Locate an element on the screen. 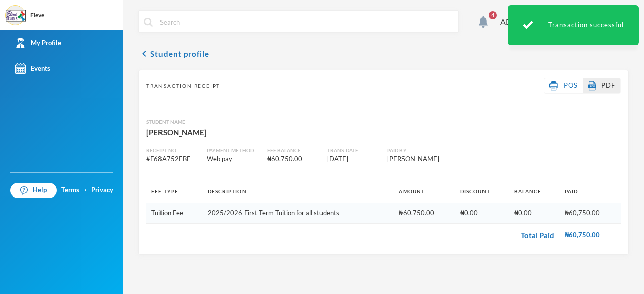  div: Payment Method is located at coordinates (233, 150).